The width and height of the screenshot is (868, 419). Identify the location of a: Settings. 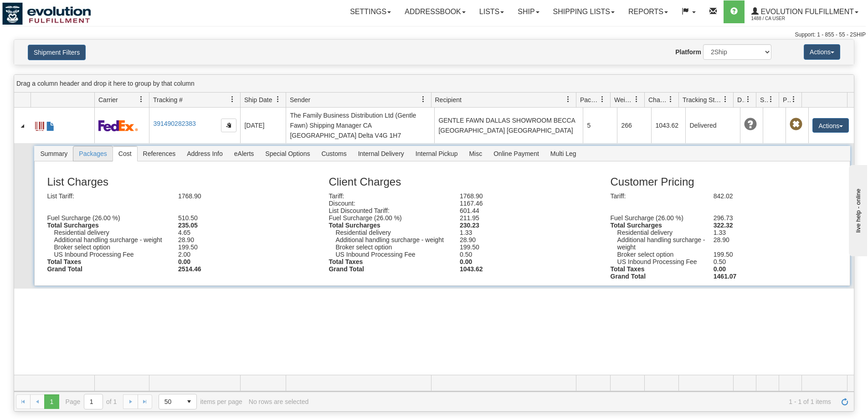
(370, 11).